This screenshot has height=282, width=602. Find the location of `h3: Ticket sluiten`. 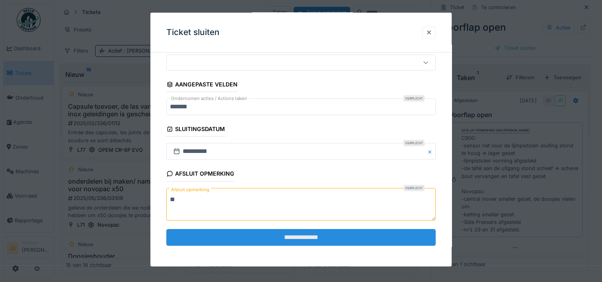

h3: Ticket sluiten is located at coordinates (193, 32).